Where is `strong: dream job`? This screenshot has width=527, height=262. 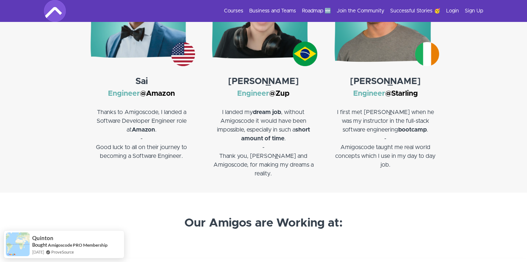 strong: dream job is located at coordinates (267, 112).